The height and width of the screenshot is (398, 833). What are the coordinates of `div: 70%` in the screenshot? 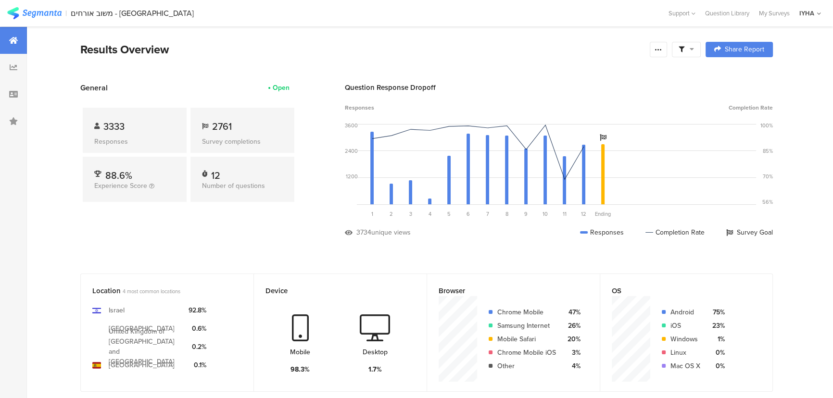 It's located at (768, 177).